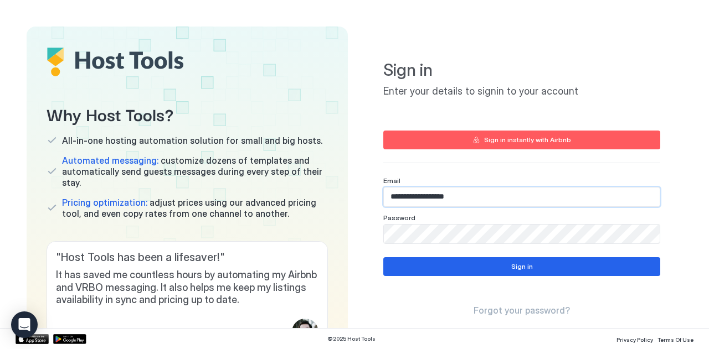 The width and height of the screenshot is (709, 349). I want to click on div: Open Intercom Messenger, so click(24, 325).